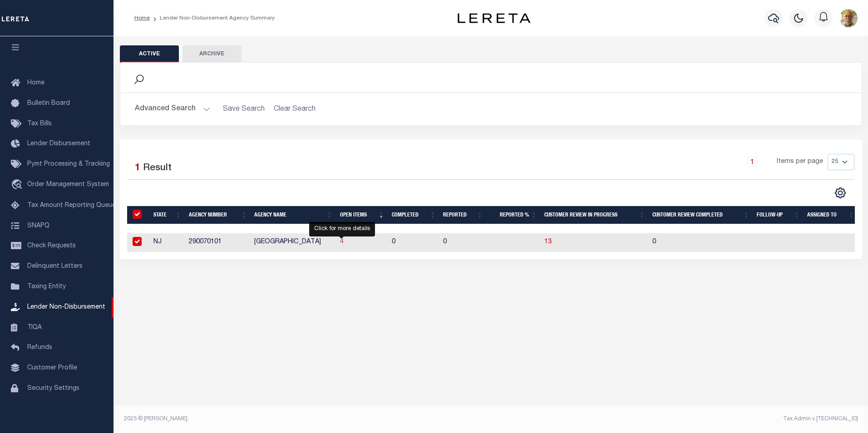 Image resolution: width=868 pixels, height=433 pixels. What do you see at coordinates (293, 215) in the screenshot?
I see `th: Agency Name: activate to sort column ascending` at bounding box center [293, 215].